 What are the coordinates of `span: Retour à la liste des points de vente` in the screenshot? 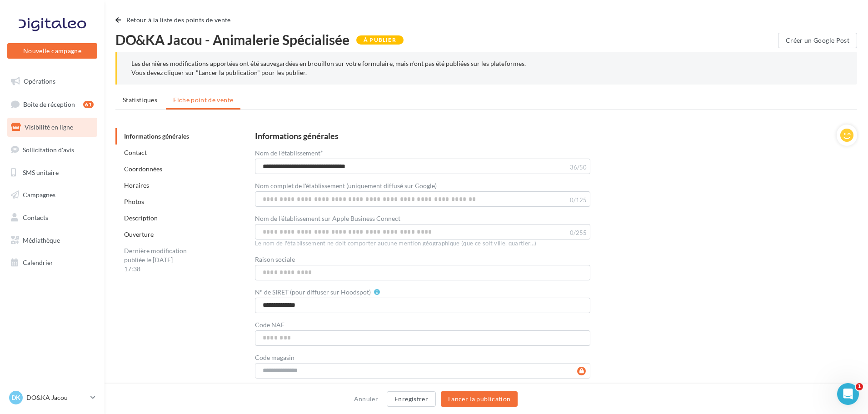 It's located at (179, 20).